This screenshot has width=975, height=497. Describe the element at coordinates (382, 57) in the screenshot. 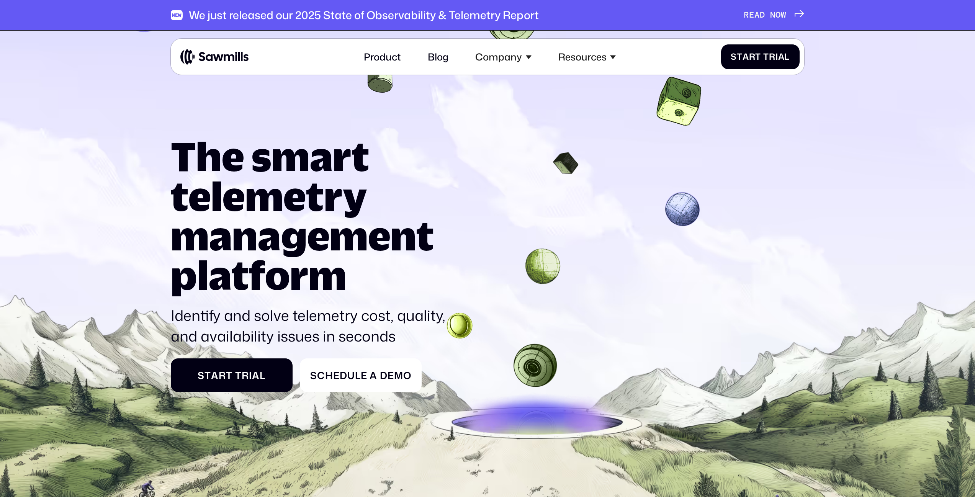

I see `a: Product` at that location.